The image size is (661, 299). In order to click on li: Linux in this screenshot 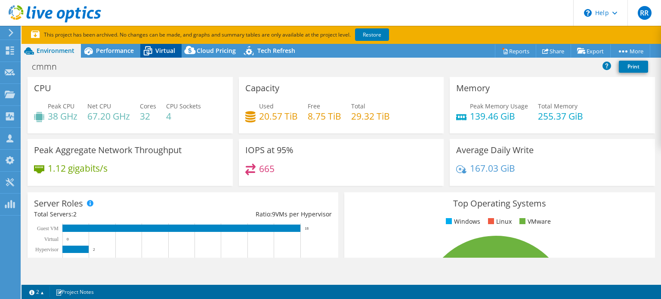, I will do `click(499, 222)`.